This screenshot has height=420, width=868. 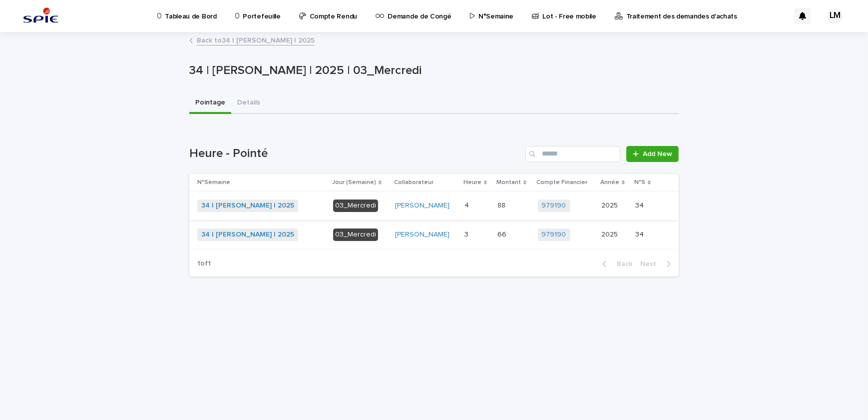 I want to click on p: 3, so click(x=467, y=233).